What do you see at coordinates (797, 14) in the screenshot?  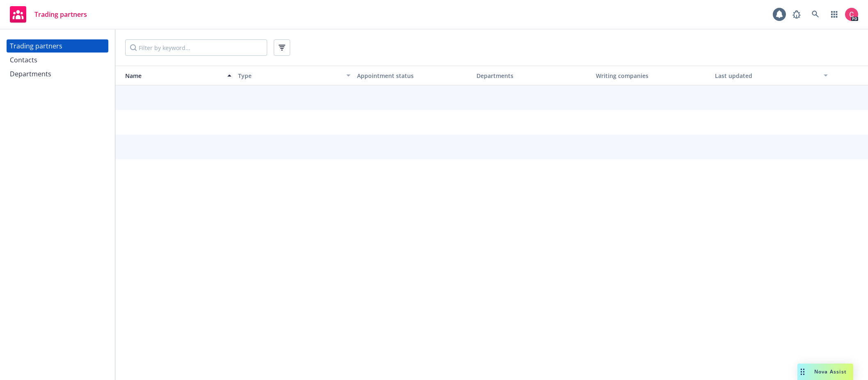 I see `a: Report a Bug` at bounding box center [797, 14].